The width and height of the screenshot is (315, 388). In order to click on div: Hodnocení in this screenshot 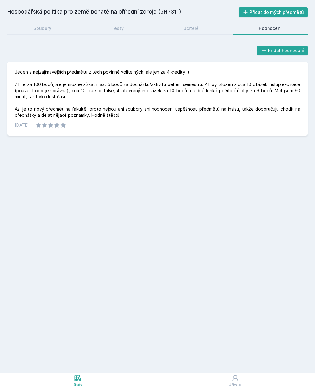, I will do `click(270, 28)`.